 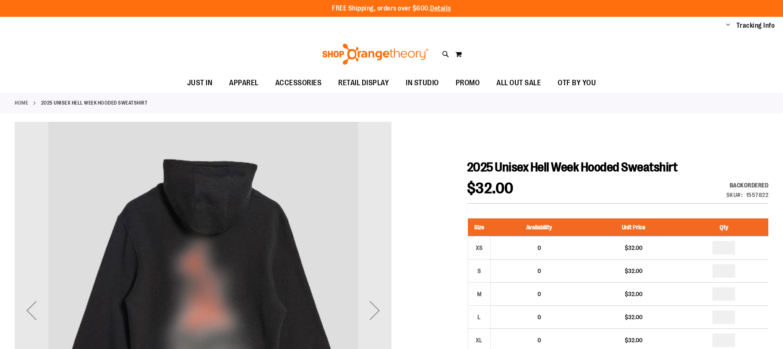 I want to click on span: 2025 Unisex Hell Week Hooded Sweatshirt, so click(x=572, y=167).